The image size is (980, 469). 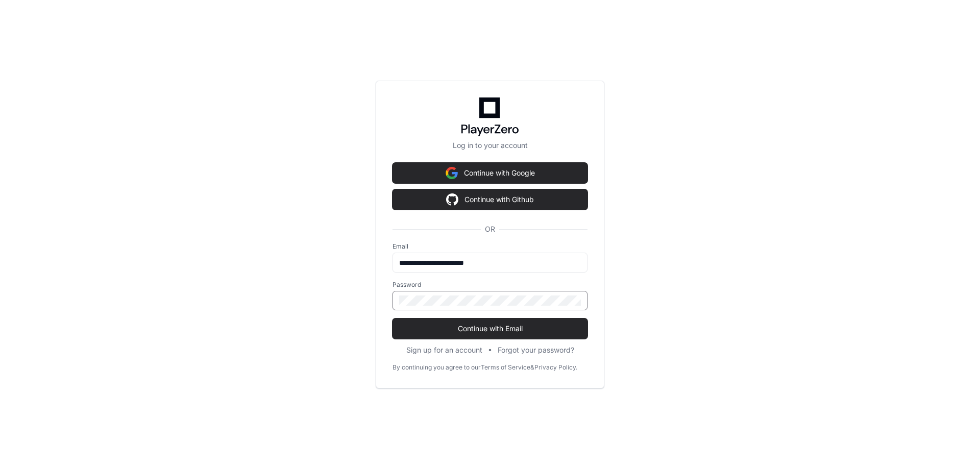 What do you see at coordinates (536, 350) in the screenshot?
I see `button: Forgot your password?` at bounding box center [536, 350].